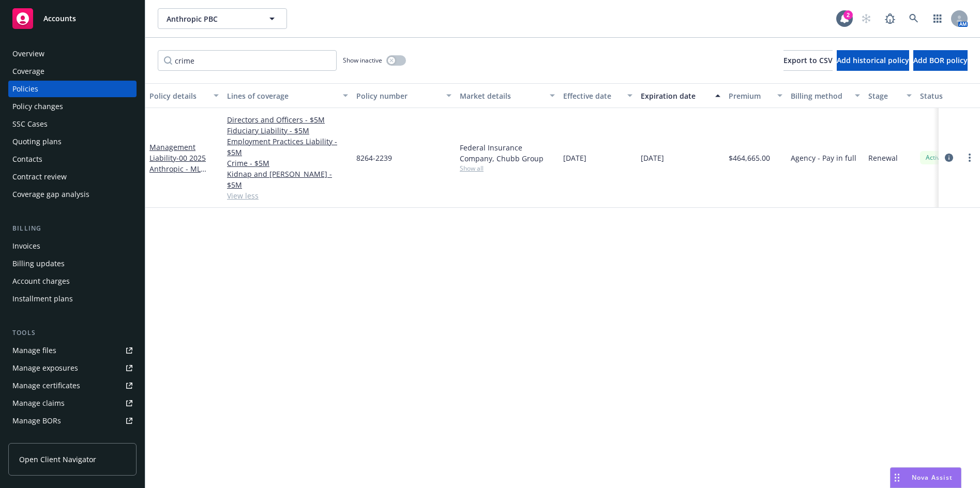 The height and width of the screenshot is (488, 980). I want to click on a: circleInformation, so click(948, 158).